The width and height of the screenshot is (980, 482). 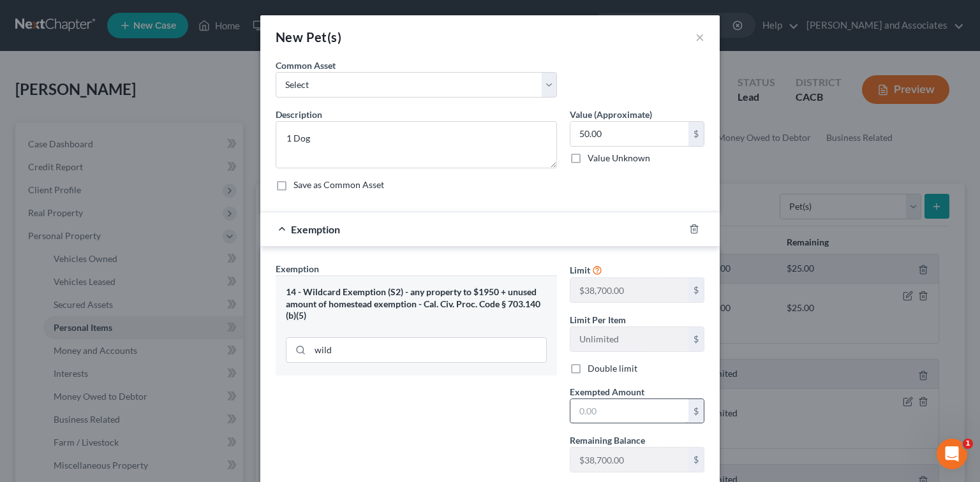 What do you see at coordinates (298, 114) in the screenshot?
I see `span: Description` at bounding box center [298, 114].